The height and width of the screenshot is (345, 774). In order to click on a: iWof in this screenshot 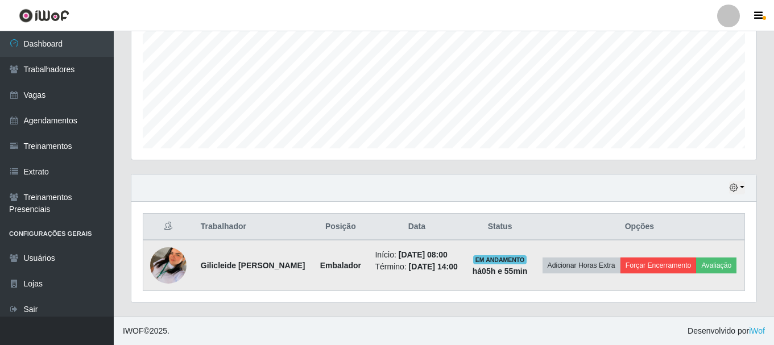, I will do `click(757, 331)`.